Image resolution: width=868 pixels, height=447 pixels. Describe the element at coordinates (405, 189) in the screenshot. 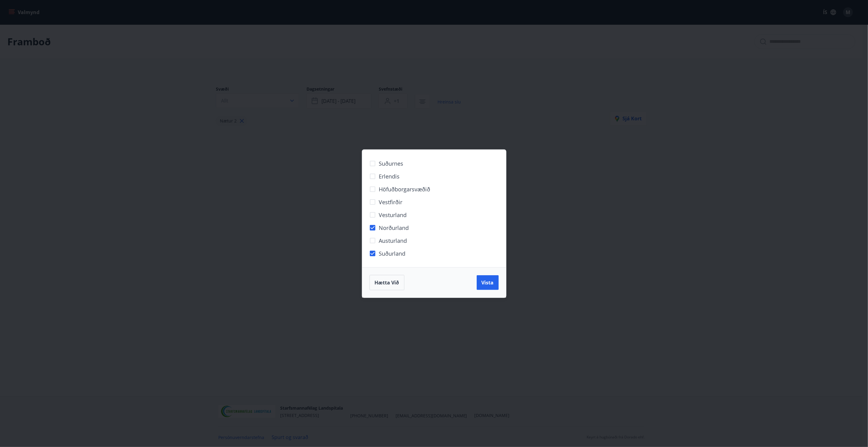

I see `span: Höfuðborgarsvæðið` at that location.